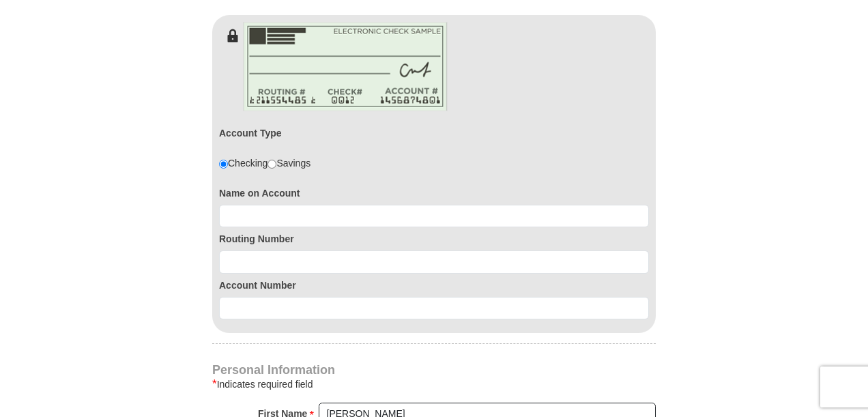  What do you see at coordinates (434, 384) in the screenshot?
I see `div: Indicates required field` at bounding box center [434, 384].